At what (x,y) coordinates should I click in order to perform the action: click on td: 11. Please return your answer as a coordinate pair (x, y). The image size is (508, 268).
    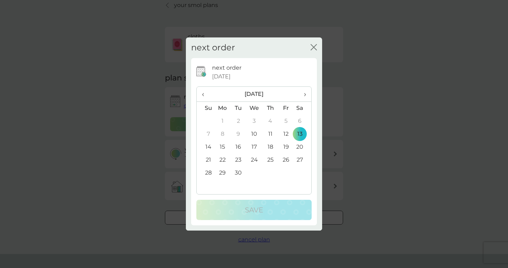
    Looking at the image, I should click on (270, 134).